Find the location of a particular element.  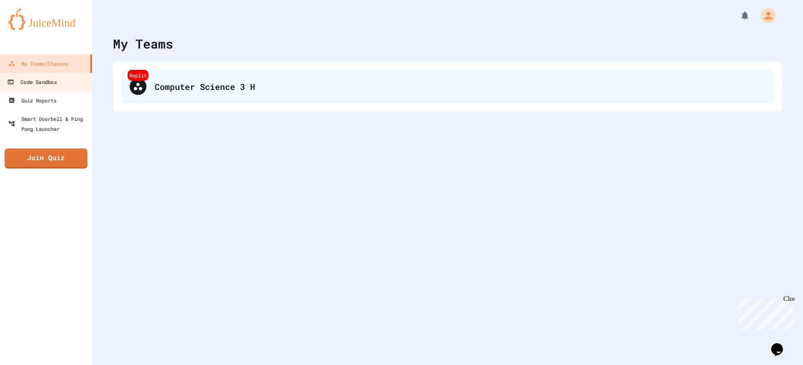

div: My Account is located at coordinates (765, 15).